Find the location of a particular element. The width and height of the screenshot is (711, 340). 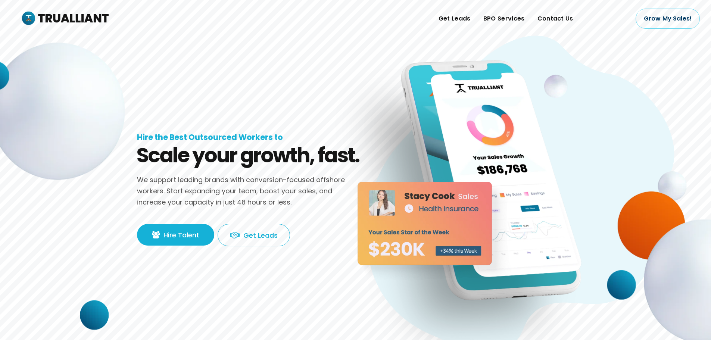

a: Get Leads is located at coordinates (254, 235).